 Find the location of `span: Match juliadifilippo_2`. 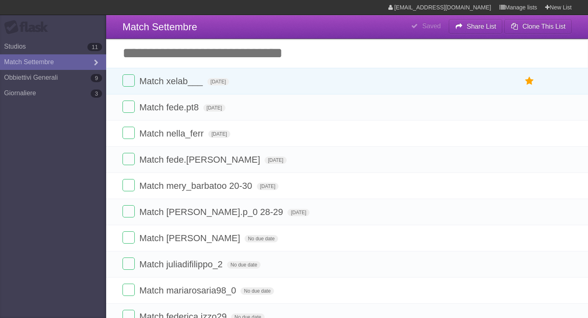

span: Match juliadifilippo_2 is located at coordinates (182, 264).